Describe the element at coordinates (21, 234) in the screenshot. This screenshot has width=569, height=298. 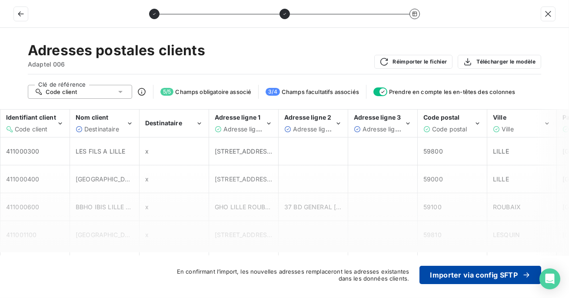
I see `span: 411001100` at that location.